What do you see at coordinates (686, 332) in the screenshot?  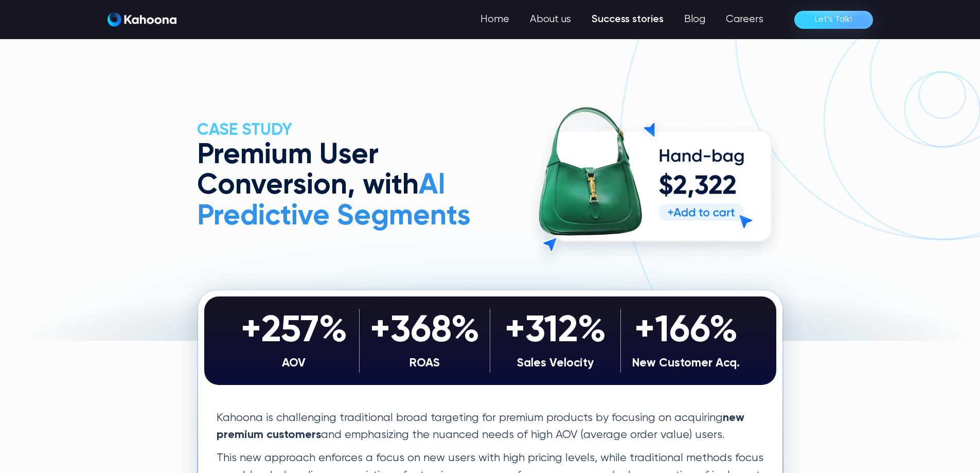 I see `div: +166%` at bounding box center [686, 332].